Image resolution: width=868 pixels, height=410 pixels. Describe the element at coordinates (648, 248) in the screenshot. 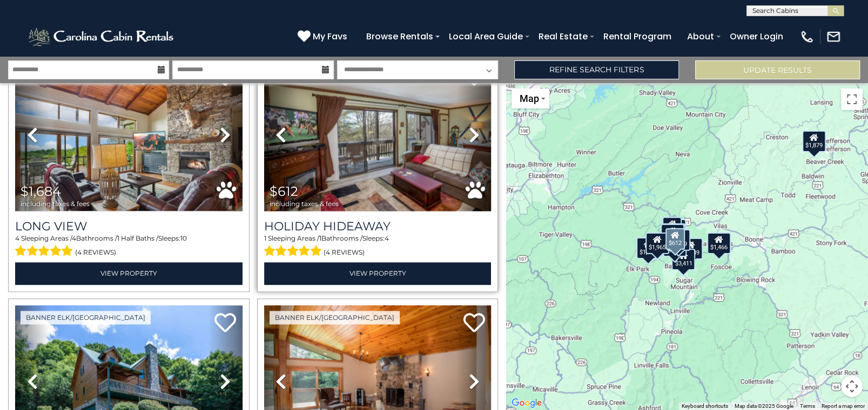

I see `div: $1,415` at that location.